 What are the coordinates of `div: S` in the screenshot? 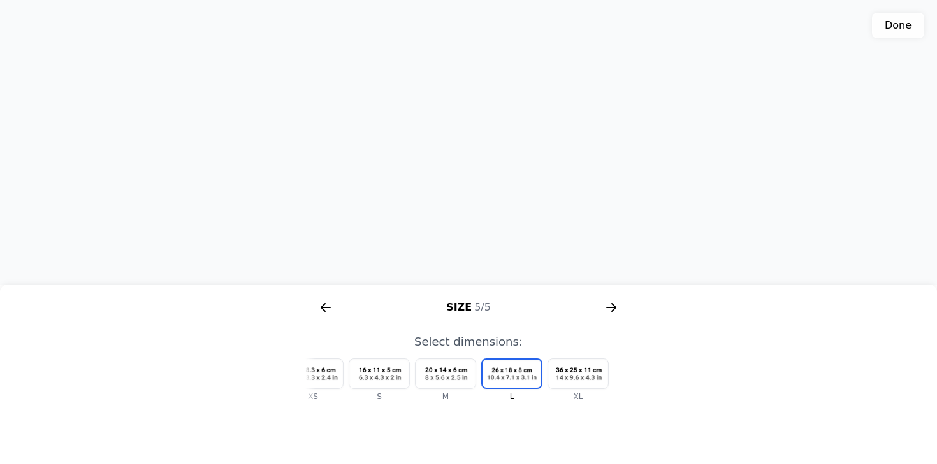 It's located at (379, 397).